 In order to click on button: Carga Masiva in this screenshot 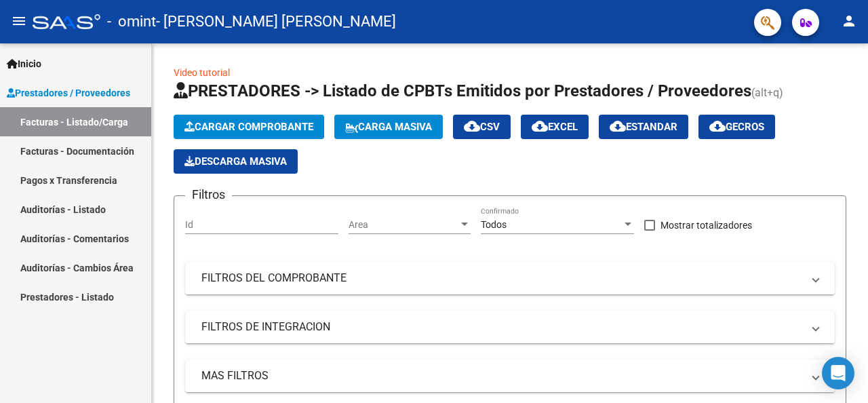, I will do `click(389, 127)`.